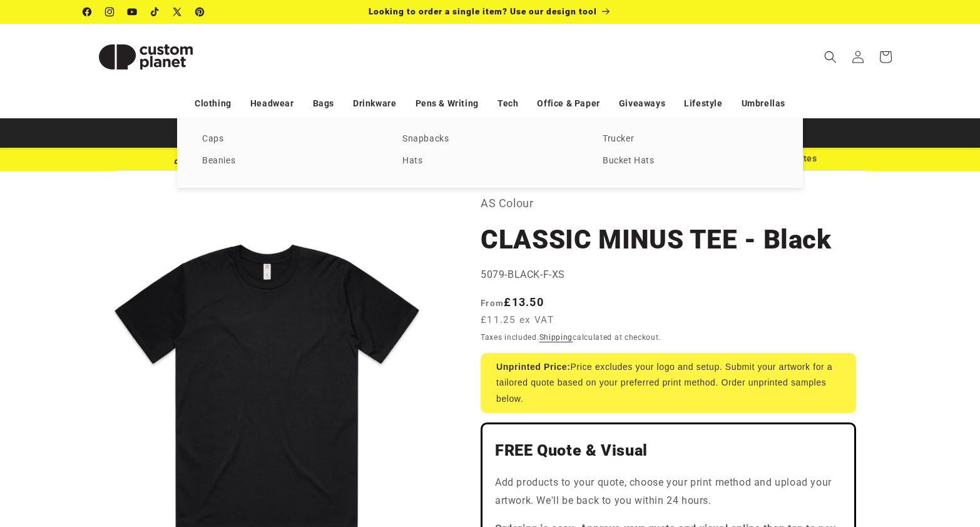 This screenshot has width=980, height=527. What do you see at coordinates (145, 57) in the screenshot?
I see `img: Custom Planet` at bounding box center [145, 57].